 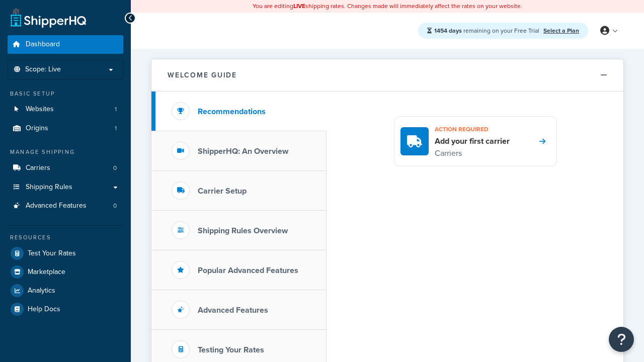 I want to click on a: Carriers0, so click(x=65, y=168).